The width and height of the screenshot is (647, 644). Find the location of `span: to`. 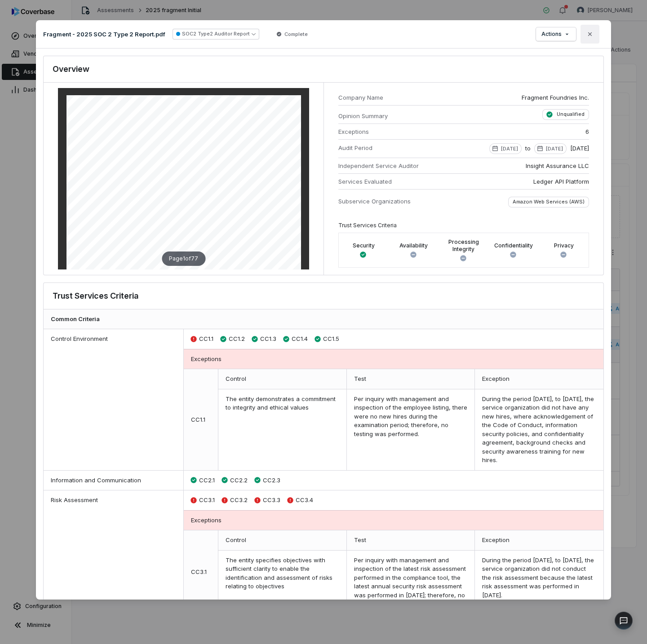

span: to is located at coordinates (528, 149).